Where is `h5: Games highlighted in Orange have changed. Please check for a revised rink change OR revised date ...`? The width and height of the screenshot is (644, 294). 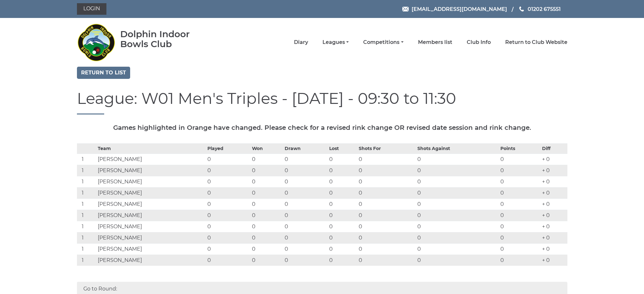
h5: Games highlighted in Orange have changed. Please check for a revised rink change OR revised date ... is located at coordinates (322, 128).